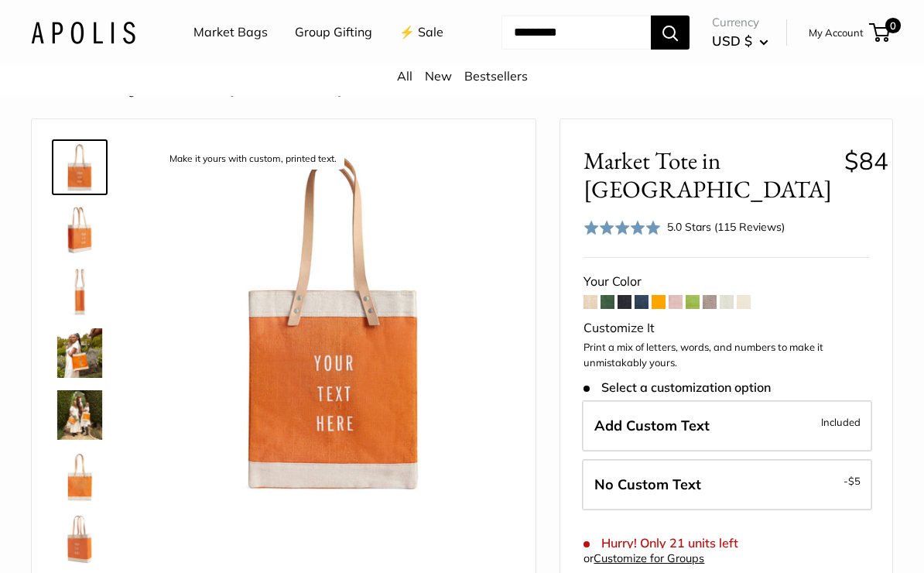 Image resolution: width=924 pixels, height=573 pixels. I want to click on a: description_12.5" wide, 15" high, 5.5" deep; handles: 11" drop, so click(80, 291).